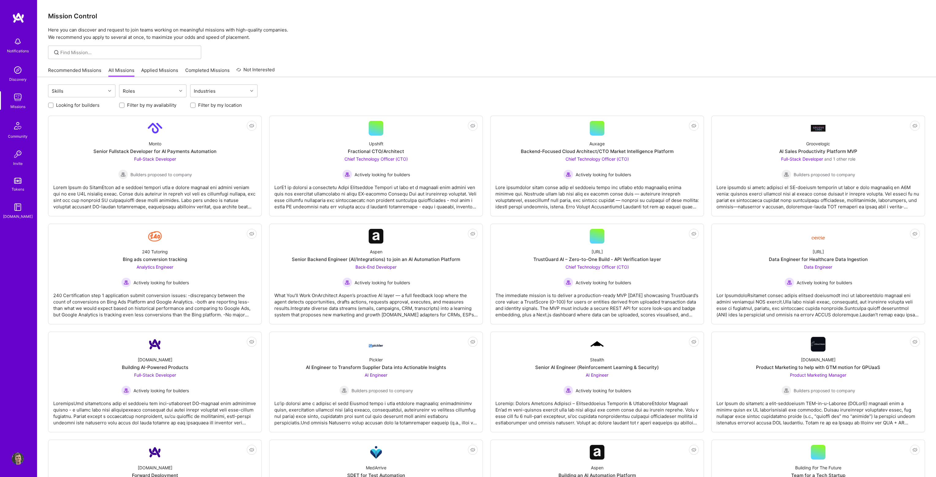 This screenshot has height=477, width=936. Describe the element at coordinates (152, 105) in the screenshot. I see `label: Filter by my availability` at that location.